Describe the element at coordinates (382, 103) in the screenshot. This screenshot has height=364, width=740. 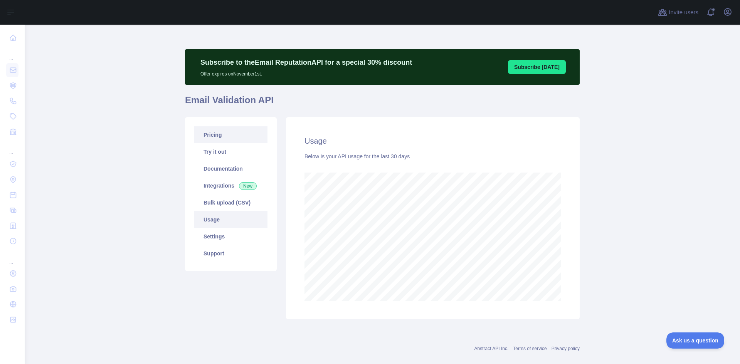
I see `h1: Email Validation API` at that location.